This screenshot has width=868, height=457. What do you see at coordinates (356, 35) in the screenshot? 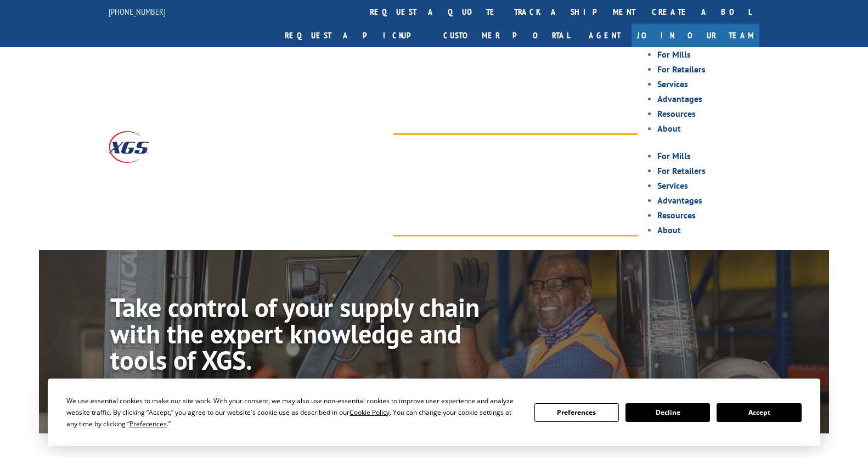
I see `a: Request a pickup` at bounding box center [356, 35].